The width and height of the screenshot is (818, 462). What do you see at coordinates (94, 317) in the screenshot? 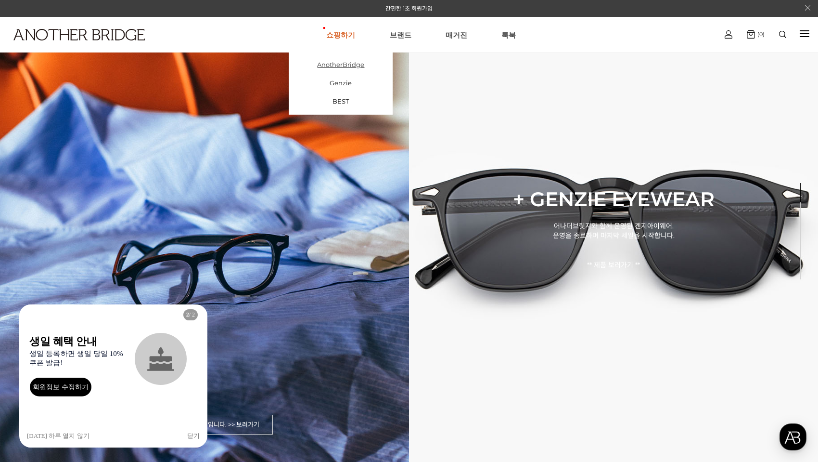
I see `a: 대화` at bounding box center [94, 317].